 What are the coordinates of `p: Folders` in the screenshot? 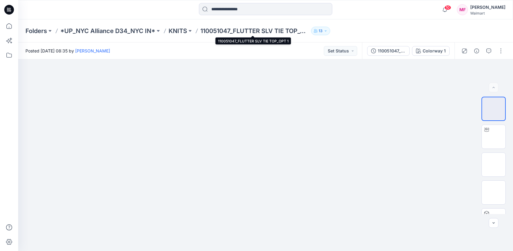 It's located at (36, 31).